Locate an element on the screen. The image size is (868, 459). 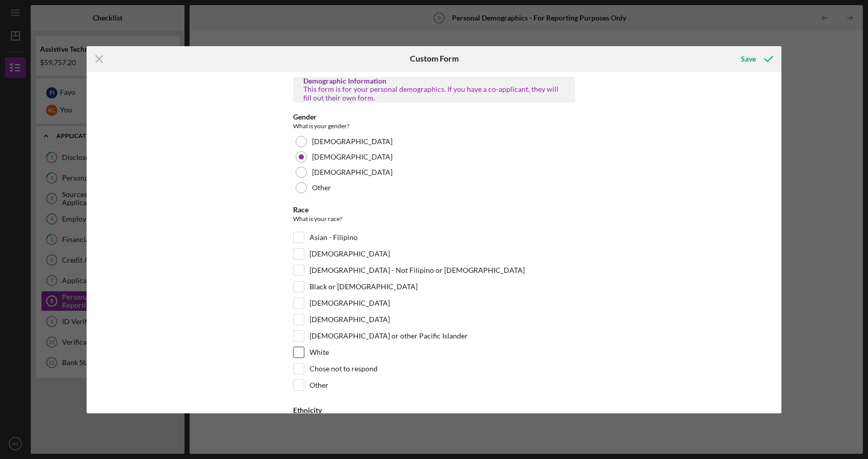
div: Race is located at coordinates (434, 210).